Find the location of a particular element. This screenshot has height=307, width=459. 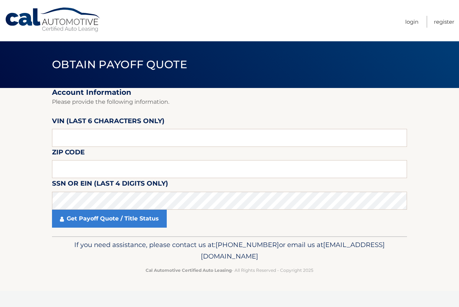

a: Register is located at coordinates (444, 22).